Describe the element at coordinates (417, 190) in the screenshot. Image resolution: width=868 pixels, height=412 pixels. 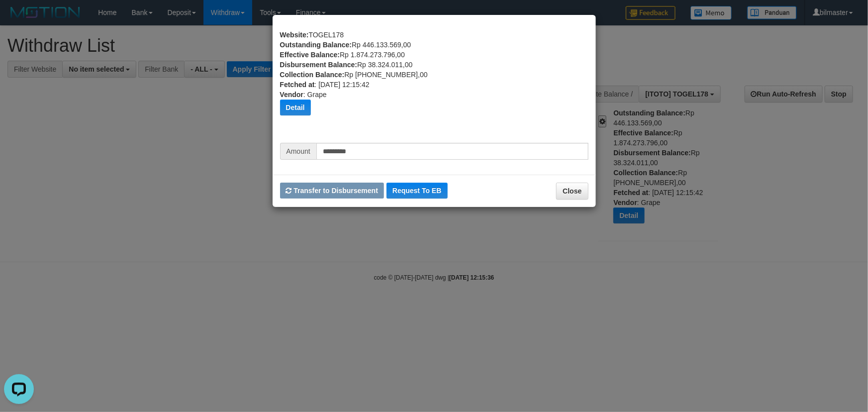
I see `button: Request To EB` at that location.